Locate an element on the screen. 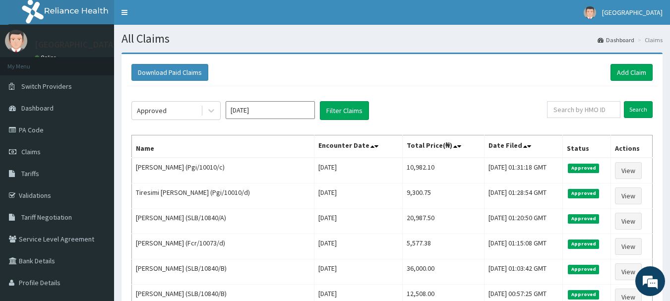 This screenshot has height=301, width=670. img: d_794563401_company_1708531726252_794563401 is located at coordinates (29, 62).